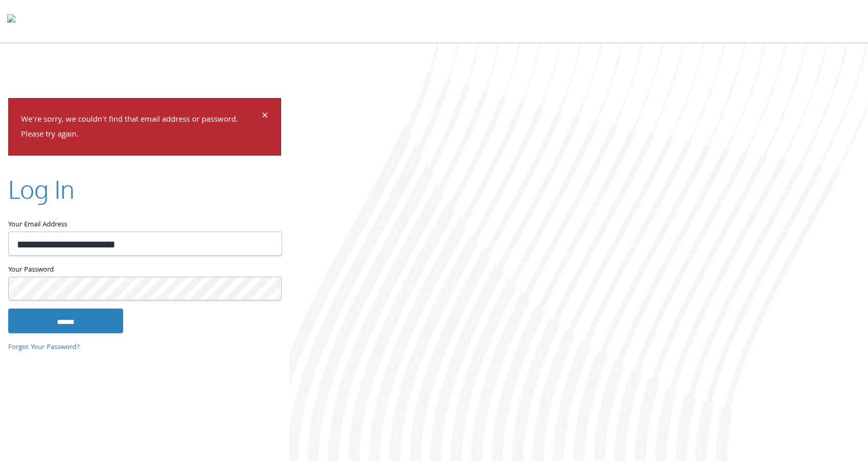 The width and height of the screenshot is (868, 461). Describe the element at coordinates (41, 189) in the screenshot. I see `h2: Log In` at that location.